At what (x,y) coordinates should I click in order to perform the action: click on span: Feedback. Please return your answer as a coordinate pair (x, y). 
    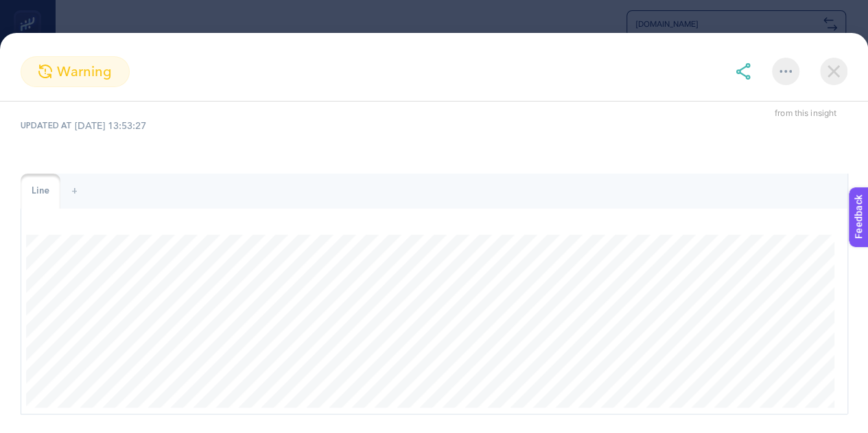
    Looking at the image, I should click on (31, 10).